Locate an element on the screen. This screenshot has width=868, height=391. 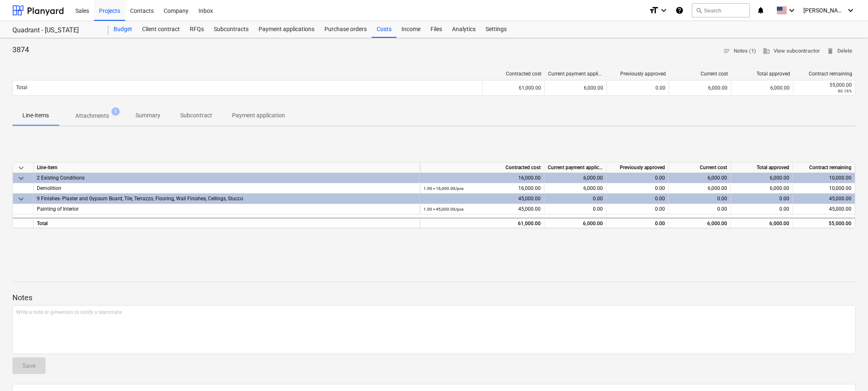
small: 90.16% is located at coordinates (845, 91).